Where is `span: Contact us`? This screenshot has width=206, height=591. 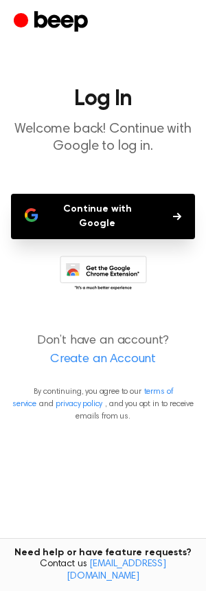
span: Contact us is located at coordinates (103, 571).